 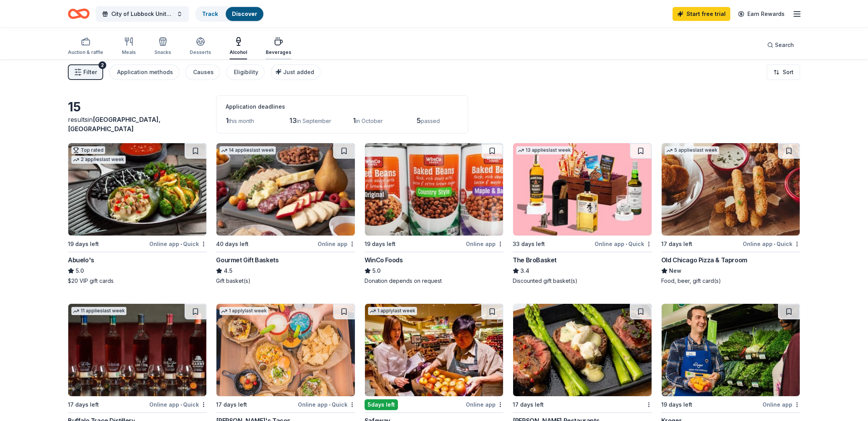 What do you see at coordinates (295, 72) in the screenshot?
I see `button: Just added` at bounding box center [295, 72].